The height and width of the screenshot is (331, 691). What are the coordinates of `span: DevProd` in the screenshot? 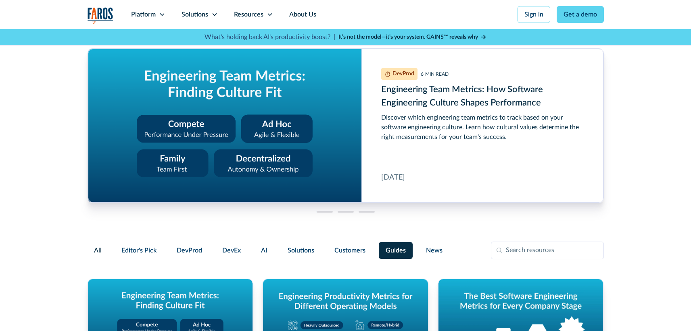 It's located at (189, 251).